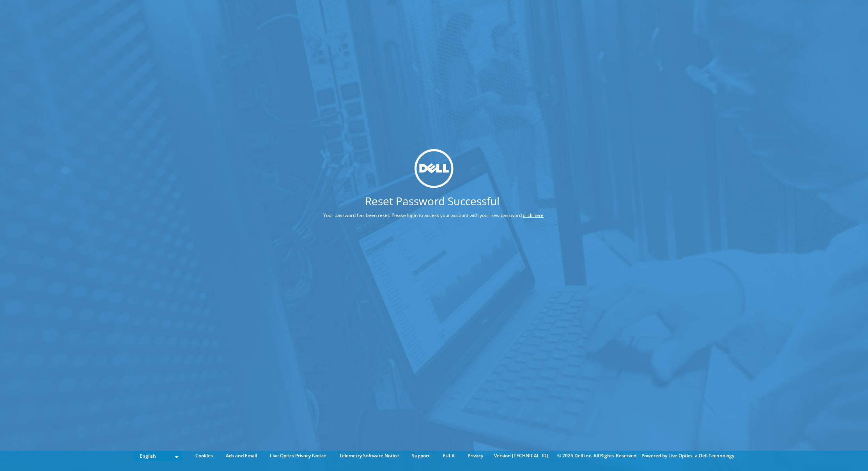 This screenshot has width=868, height=471. I want to click on h1: Reset Password Successful, so click(433, 200).